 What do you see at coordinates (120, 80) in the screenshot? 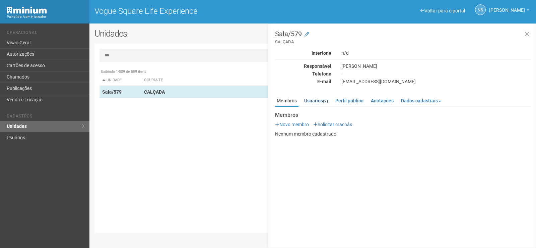
I see `th: Unidade: activate to sort column descending` at bounding box center [120, 80].